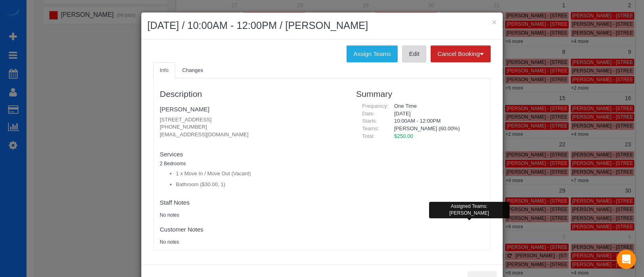 The height and width of the screenshot is (277, 644). What do you see at coordinates (260, 174) in the screenshot?
I see `li: 1 x Move In / Move Out (Vacant)` at bounding box center [260, 174].